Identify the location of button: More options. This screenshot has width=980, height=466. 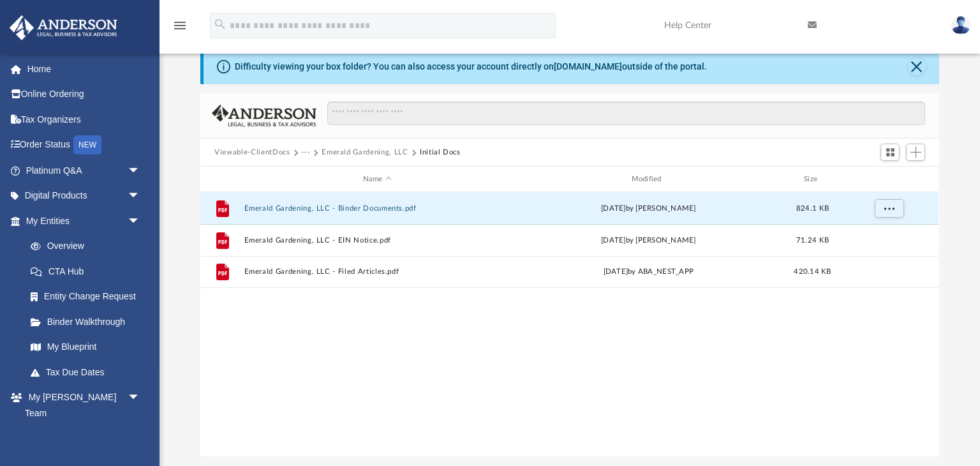
(889, 209).